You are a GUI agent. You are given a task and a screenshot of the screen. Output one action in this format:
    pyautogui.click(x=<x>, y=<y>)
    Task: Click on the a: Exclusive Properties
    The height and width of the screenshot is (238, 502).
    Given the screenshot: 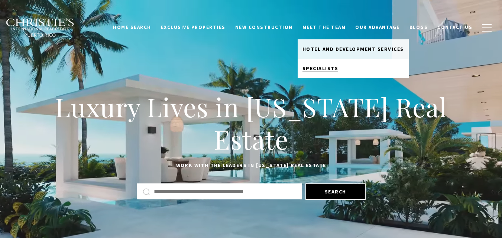 What is the action you would take?
    pyautogui.click(x=193, y=28)
    